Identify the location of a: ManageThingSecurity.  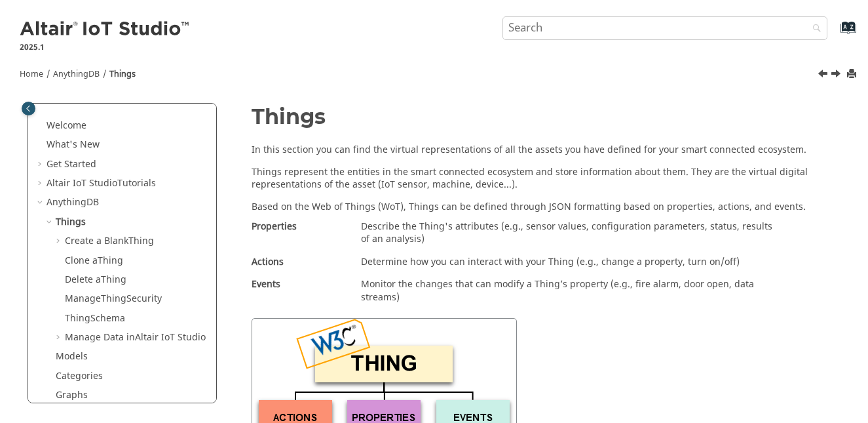
(113, 298).